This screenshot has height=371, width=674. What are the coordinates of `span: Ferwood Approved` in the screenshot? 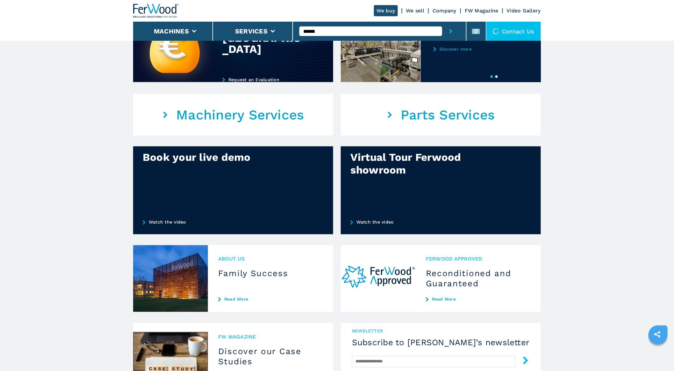 It's located at (478, 259).